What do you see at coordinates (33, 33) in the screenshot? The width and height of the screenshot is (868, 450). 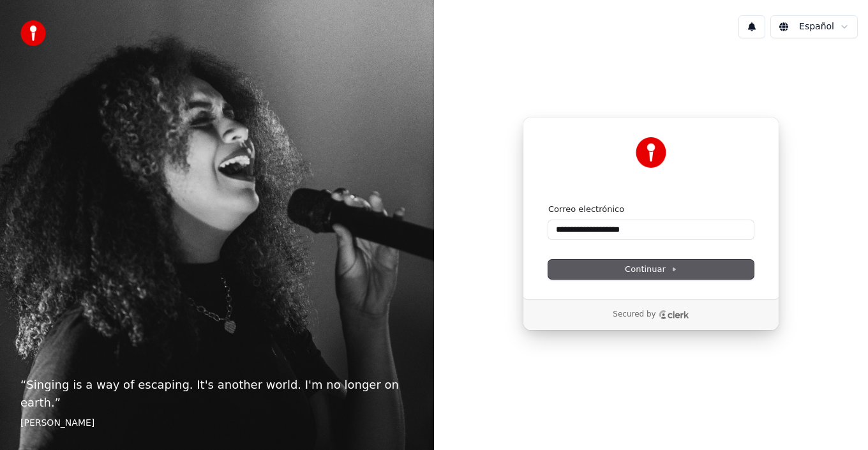 I see `img: youka` at bounding box center [33, 33].